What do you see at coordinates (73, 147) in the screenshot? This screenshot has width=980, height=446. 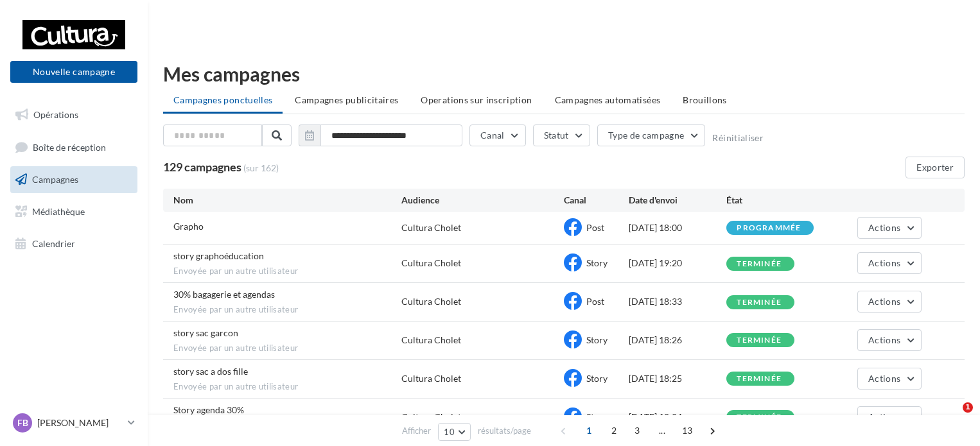 I see `a: Boîte de réception` at bounding box center [73, 147].